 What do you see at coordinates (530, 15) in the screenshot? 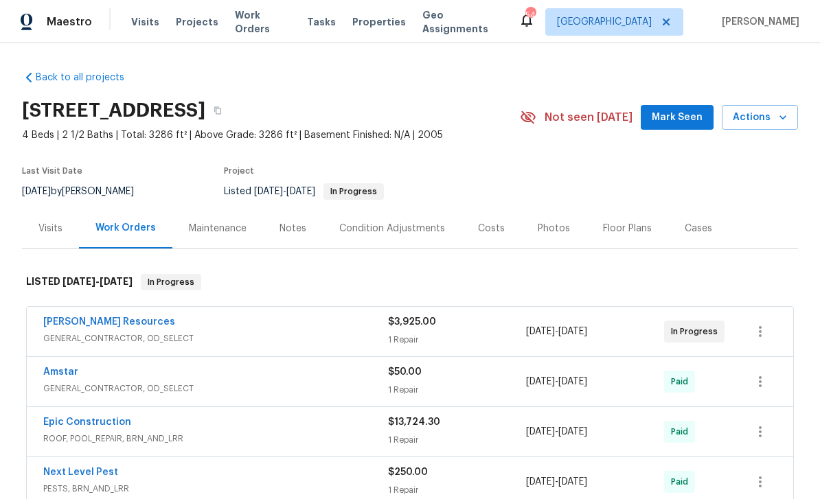
I see `div: 54` at bounding box center [530, 15].